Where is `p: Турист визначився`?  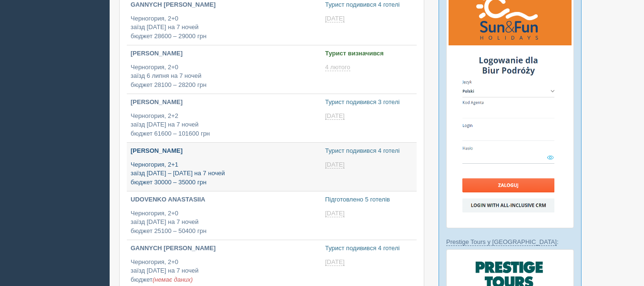 p: Турист визначився is located at coordinates (369, 53).